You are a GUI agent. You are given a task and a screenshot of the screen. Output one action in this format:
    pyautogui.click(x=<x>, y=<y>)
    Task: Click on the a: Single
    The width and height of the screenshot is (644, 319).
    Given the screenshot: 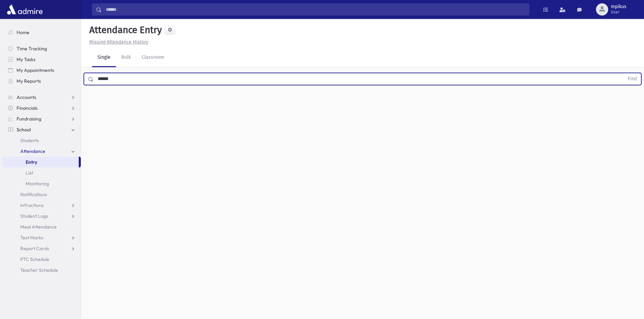 What is the action you would take?
    pyautogui.click(x=104, y=58)
    